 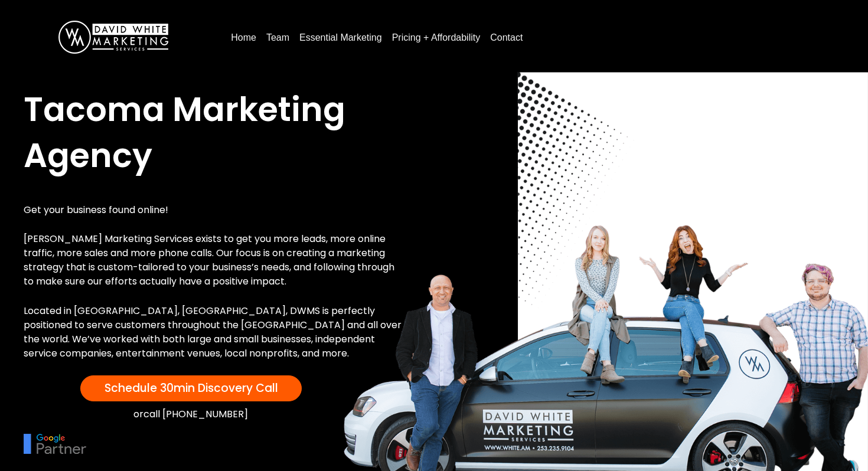 I want to click on a: Essential Marketing, so click(x=341, y=38).